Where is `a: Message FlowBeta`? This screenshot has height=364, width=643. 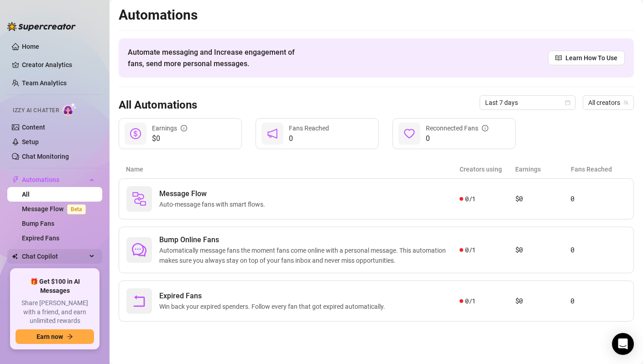 a: Message FlowBeta is located at coordinates (55, 209).